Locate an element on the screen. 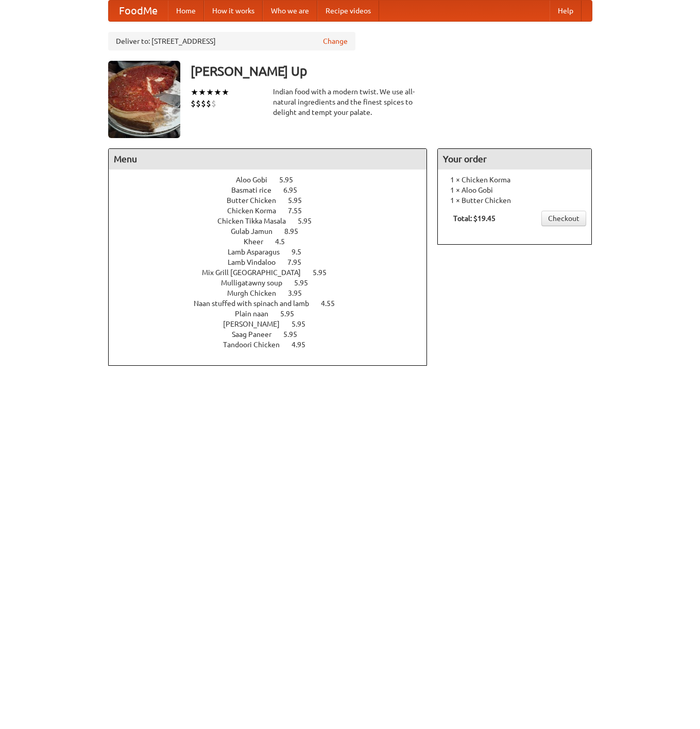 This screenshot has height=729, width=700. span: Murgh Chicken is located at coordinates (256, 293).